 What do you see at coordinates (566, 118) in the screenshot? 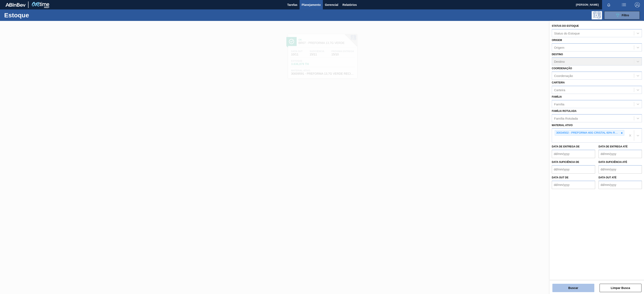
I see `div: Família Rotulada` at bounding box center [566, 118].